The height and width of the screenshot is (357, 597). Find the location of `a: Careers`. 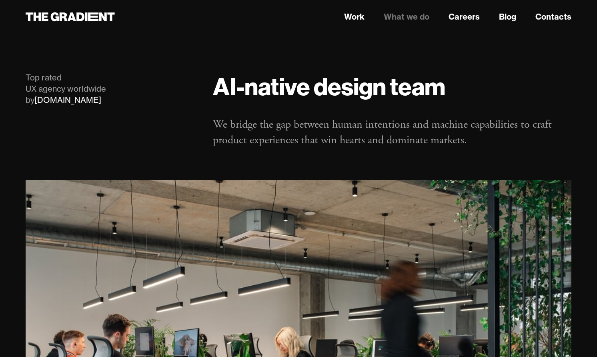

a: Careers is located at coordinates (464, 17).